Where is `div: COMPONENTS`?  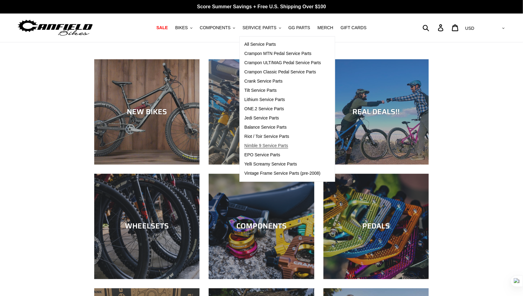
div: COMPONENTS is located at coordinates (261, 226).